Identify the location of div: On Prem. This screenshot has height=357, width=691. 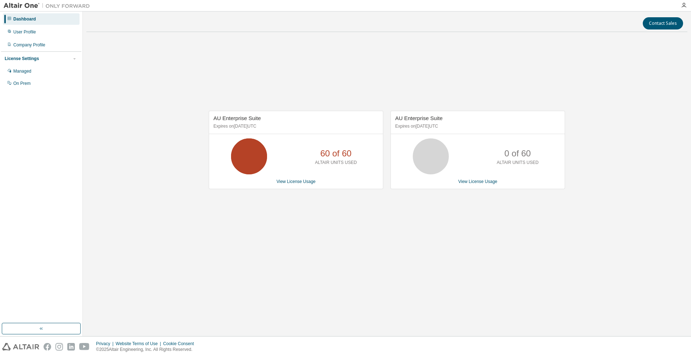
(22, 83).